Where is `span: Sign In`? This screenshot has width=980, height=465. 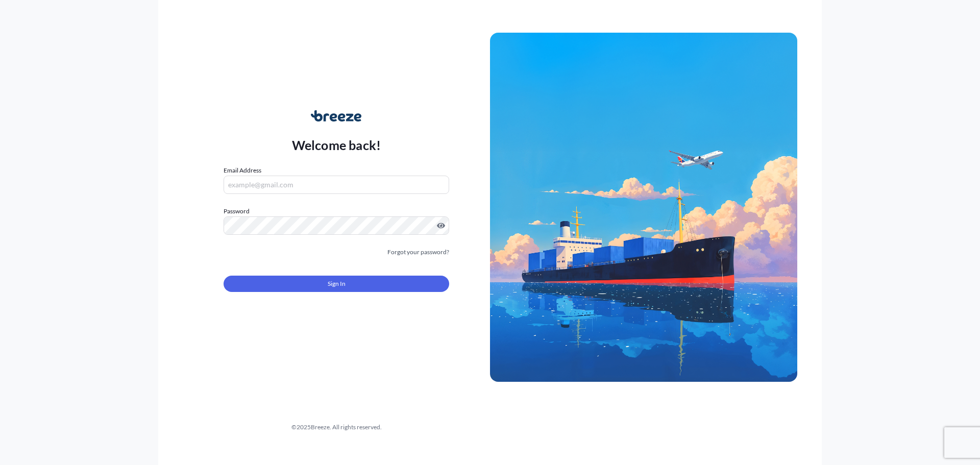
span: Sign In is located at coordinates (337, 284).